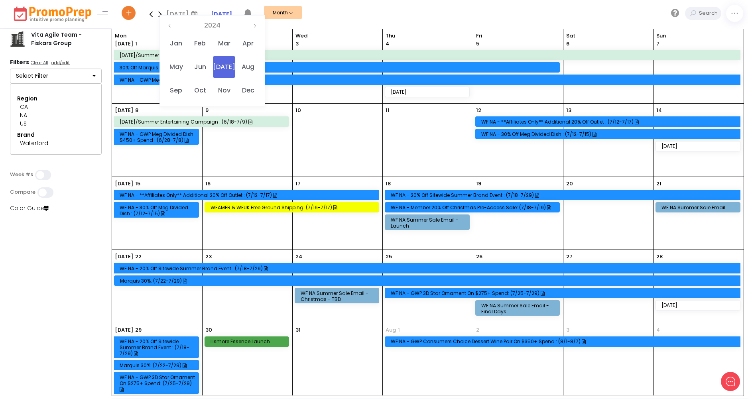 The height and width of the screenshot is (399, 748). What do you see at coordinates (56, 143) in the screenshot?
I see `div: Waterford` at bounding box center [56, 143].